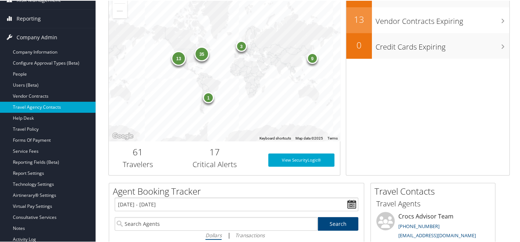 The height and width of the screenshot is (242, 520). What do you see at coordinates (332, 137) in the screenshot?
I see `a: Terms (opens in new tab)` at bounding box center [332, 137].